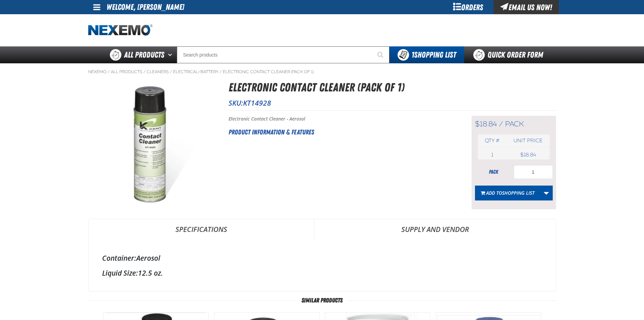 This screenshot has height=320, width=644. Describe the element at coordinates (342, 132) in the screenshot. I see `h2: Product Information & Features` at that location.